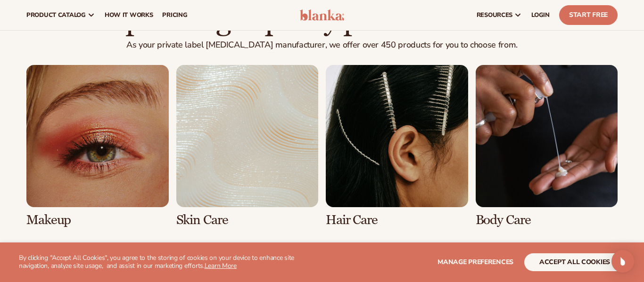 This screenshot has height=282, width=644. I want to click on h2: Explore high-quality product formulas, so click(322, 20).